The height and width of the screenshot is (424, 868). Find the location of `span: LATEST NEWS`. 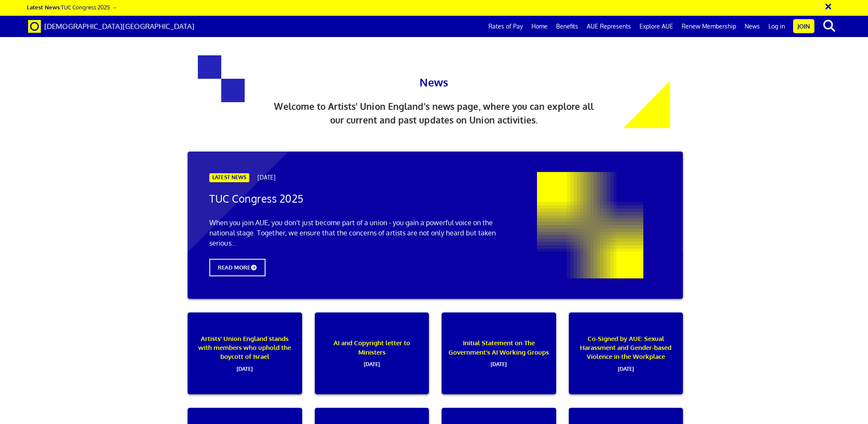

span: LATEST NEWS is located at coordinates (229, 178).